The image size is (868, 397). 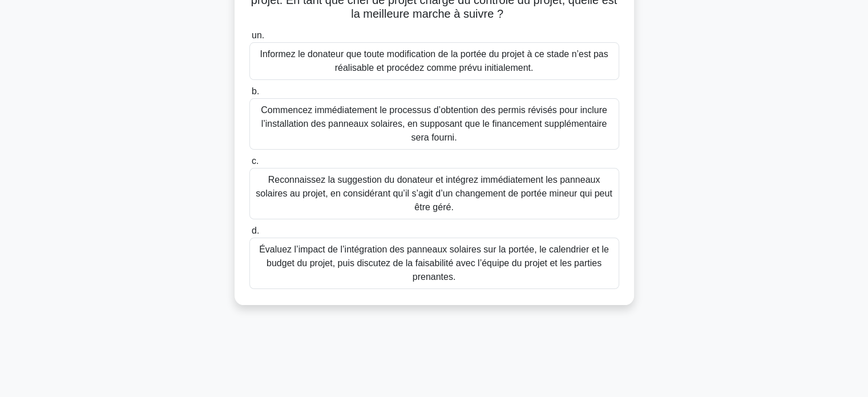 I want to click on font: Informez le donateur que toute modification de la portée du projet à ce stade n’est pas réalisabl..., so click(x=434, y=61).